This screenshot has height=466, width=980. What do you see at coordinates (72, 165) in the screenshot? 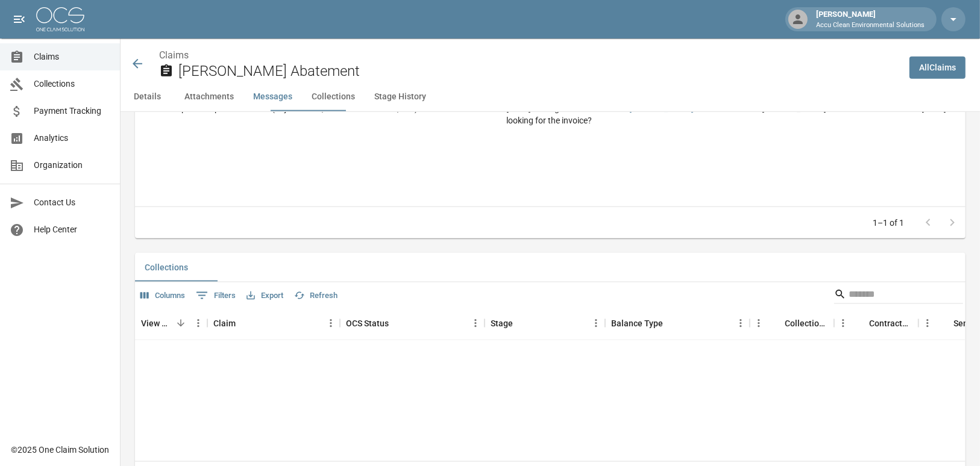
I see `span: Organization` at bounding box center [72, 165].